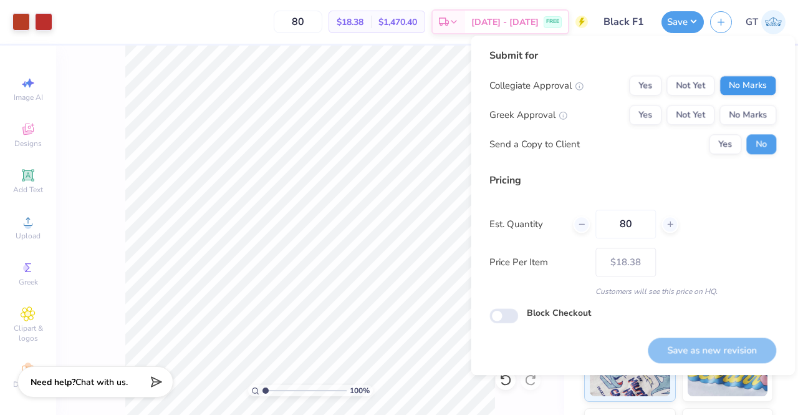 This screenshot has width=798, height=415. Describe the element at coordinates (633, 291) in the screenshot. I see `div: Customers will see this price on HQ.` at that location.